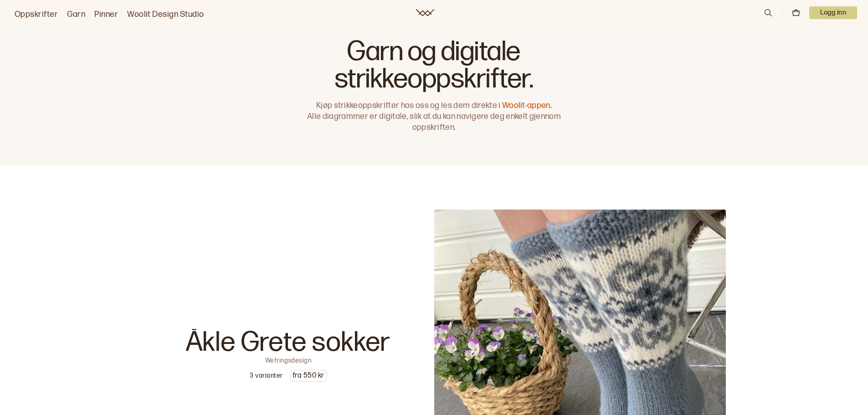 The height and width of the screenshot is (415, 868). I want to click on p: Åkle Grete sokker, so click(288, 342).